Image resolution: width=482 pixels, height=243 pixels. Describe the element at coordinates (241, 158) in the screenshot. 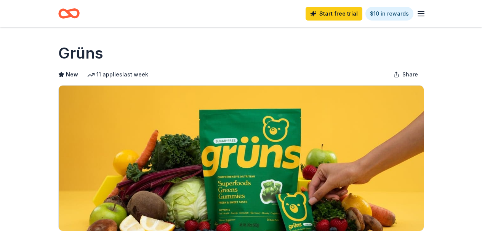

I see `img: Image for Grüns` at that location.